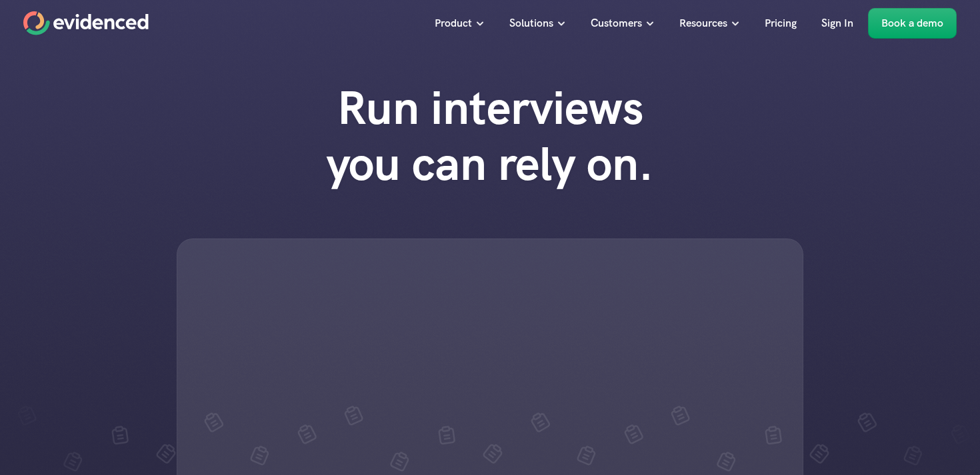  What do you see at coordinates (837, 24) in the screenshot?
I see `a: Sign In` at bounding box center [837, 24].